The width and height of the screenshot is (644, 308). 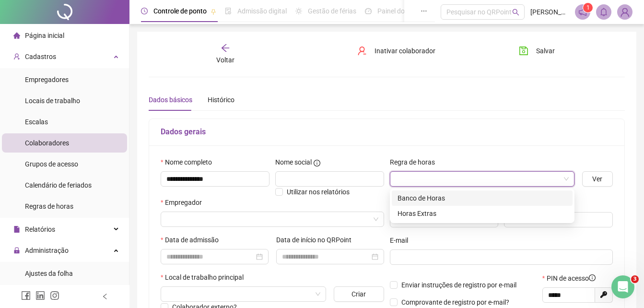 What do you see at coordinates (571, 279) in the screenshot?
I see `span: PIN de acesso` at bounding box center [571, 279].